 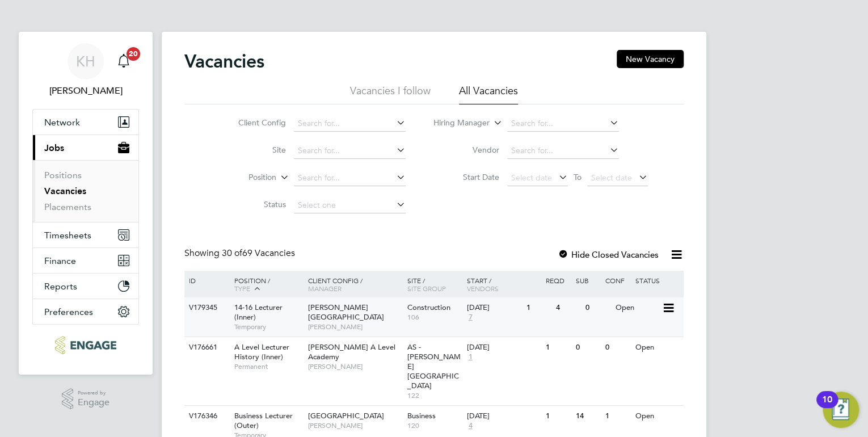 I want to click on a: 20, so click(x=124, y=61).